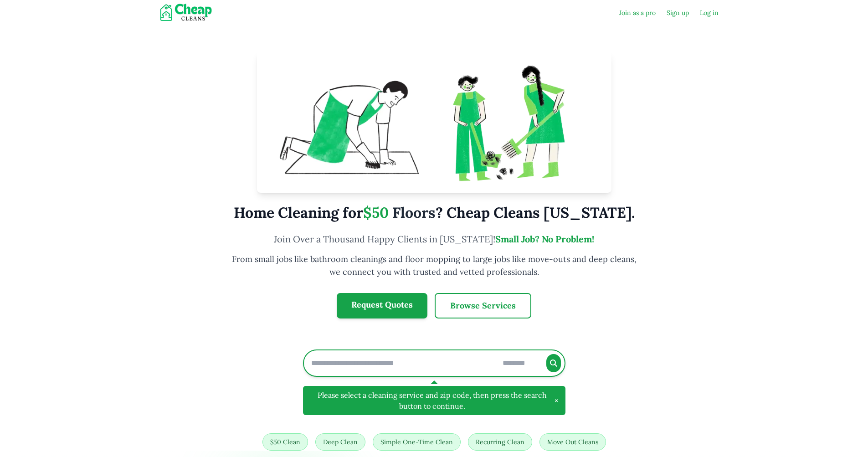 The width and height of the screenshot is (868, 457). I want to click on button: Recurring Clean, so click(500, 442).